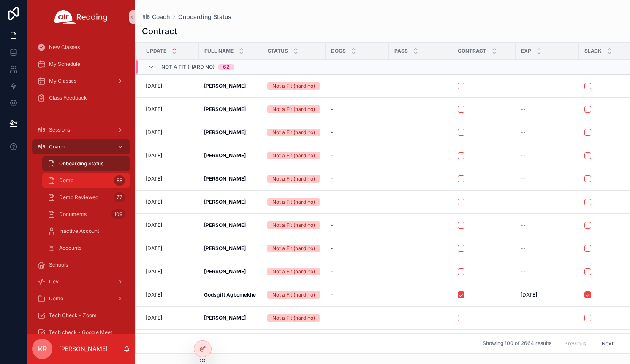 Image resolution: width=630 pixels, height=364 pixels. Describe the element at coordinates (81, 282) in the screenshot. I see `a: Dev` at that location.